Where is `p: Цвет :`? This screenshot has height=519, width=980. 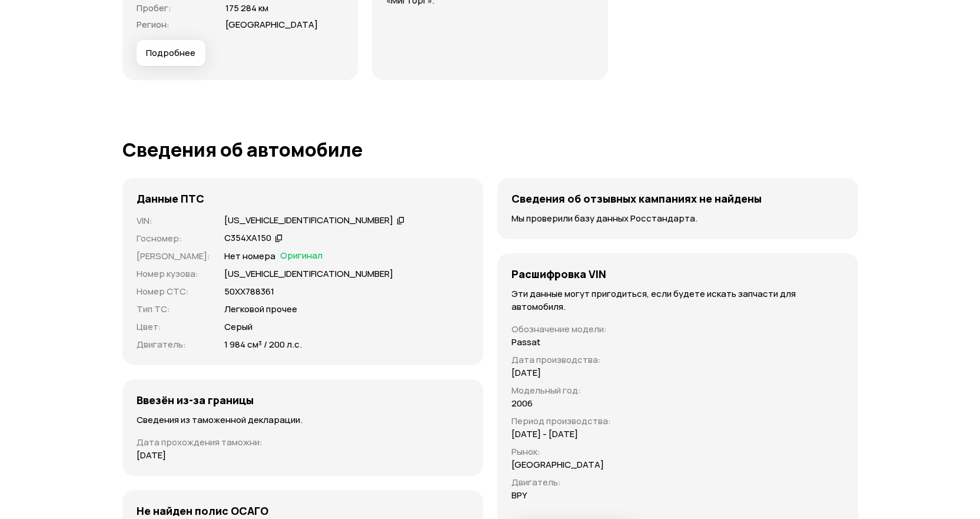 p: Цвет : is located at coordinates (173, 326).